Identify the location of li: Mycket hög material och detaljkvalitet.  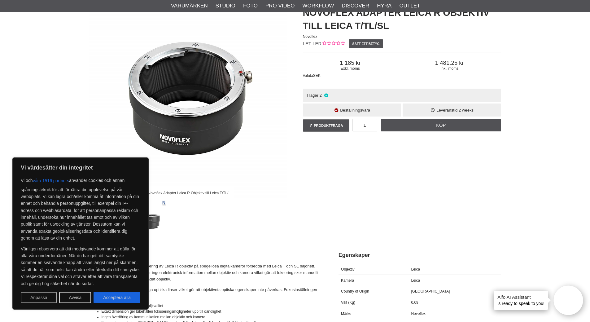
(212, 306).